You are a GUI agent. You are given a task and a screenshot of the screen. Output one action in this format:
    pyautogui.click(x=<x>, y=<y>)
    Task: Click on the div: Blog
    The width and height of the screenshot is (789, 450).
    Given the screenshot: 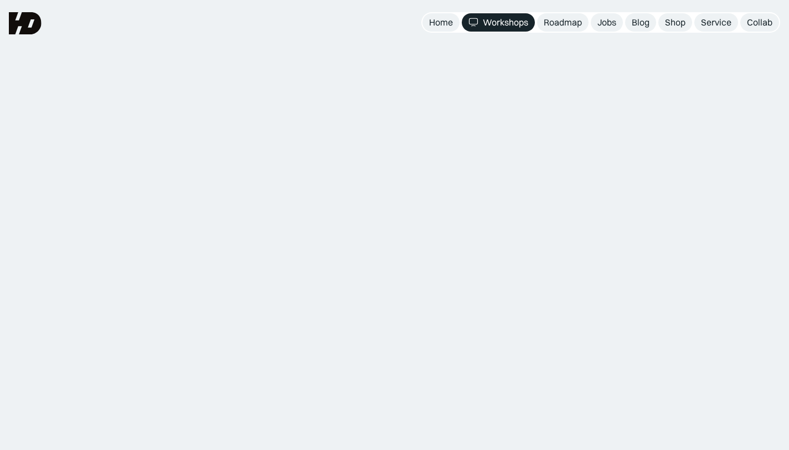 What is the action you would take?
    pyautogui.click(x=641, y=22)
    